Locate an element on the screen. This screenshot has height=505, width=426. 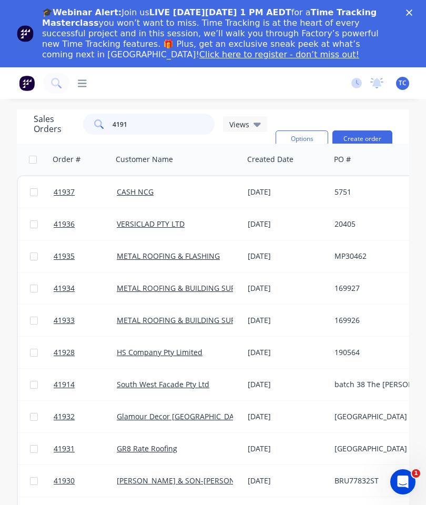
a: Click here to register - don’t miss out! is located at coordinates (280, 54).